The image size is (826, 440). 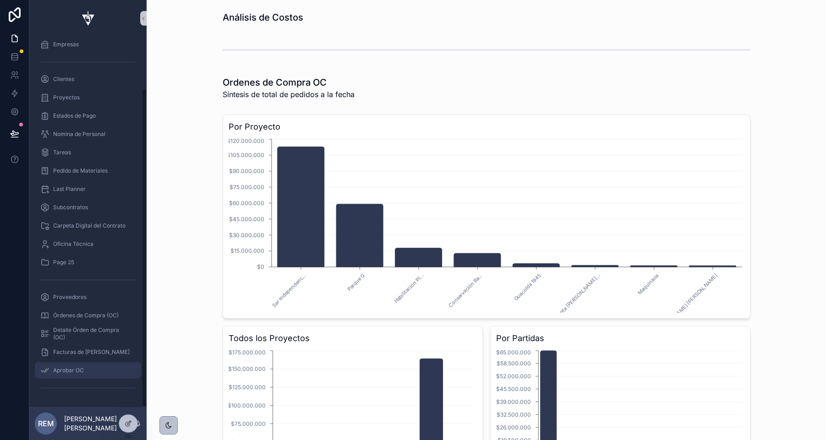 What do you see at coordinates (289, 94) in the screenshot?
I see `span: Síntesis de total de pedidos a la fecha` at bounding box center [289, 94].